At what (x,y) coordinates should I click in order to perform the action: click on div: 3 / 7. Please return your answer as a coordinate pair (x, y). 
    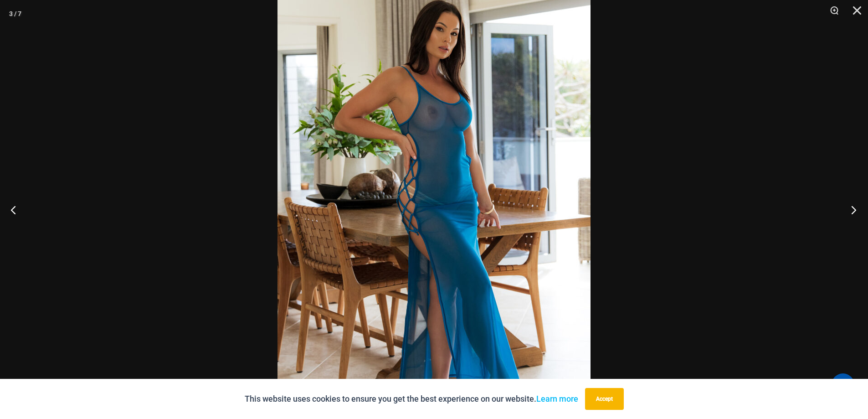
    Looking at the image, I should click on (15, 14).